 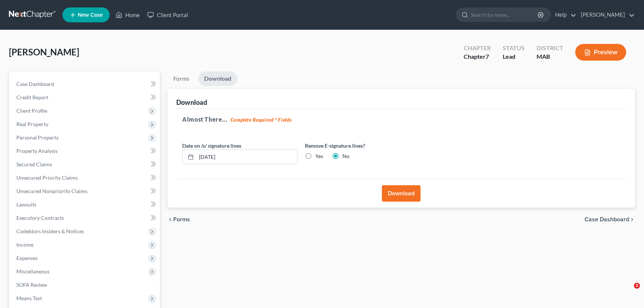 What do you see at coordinates (85, 191) in the screenshot?
I see `a: Unsecured Nonpriority Claims` at bounding box center [85, 191].